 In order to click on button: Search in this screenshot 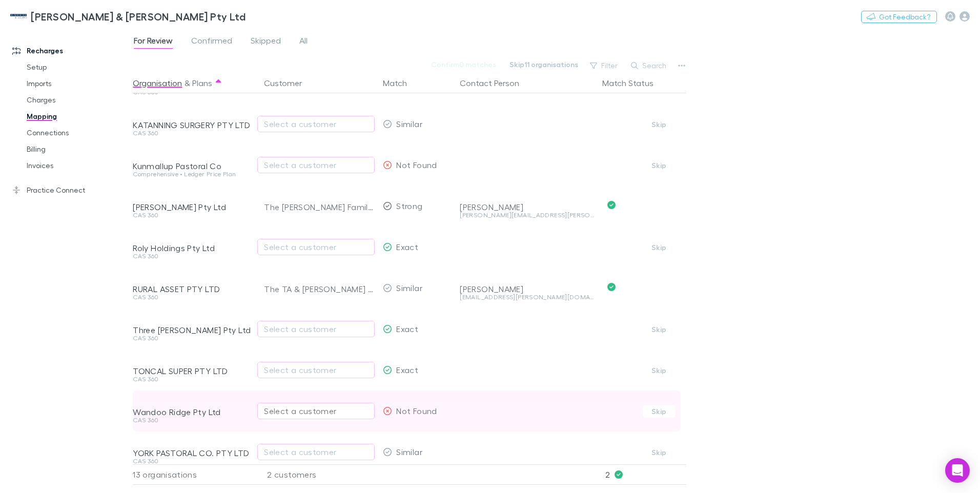, I will do `click(649, 66)`.